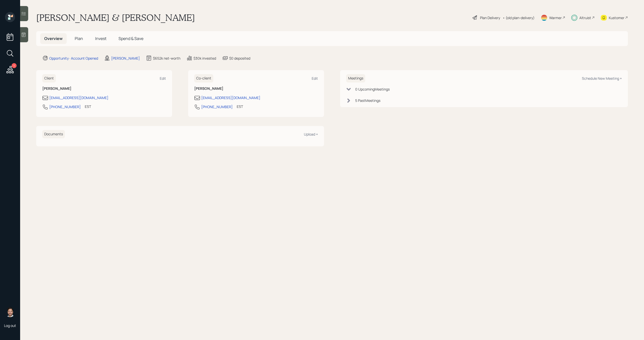 The width and height of the screenshot is (644, 340). Describe the element at coordinates (10, 312) in the screenshot. I see `img: michael-russo-headshot.png` at that location.